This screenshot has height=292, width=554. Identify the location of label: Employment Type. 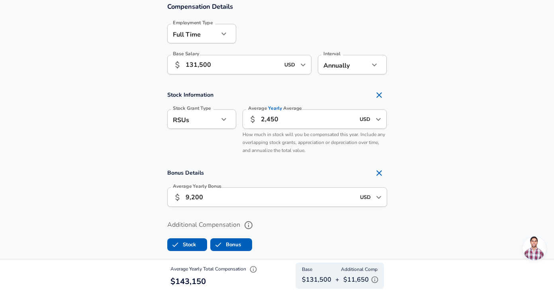
(193, 23).